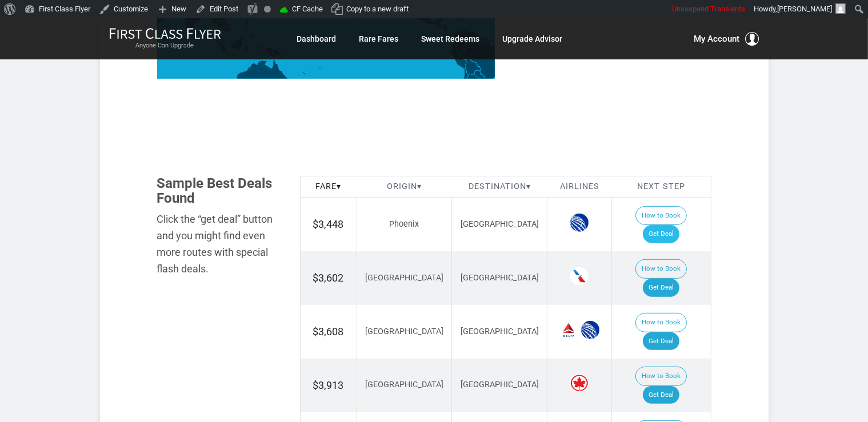  Describe the element at coordinates (472, 66) in the screenshot. I see `path: Bolivia` at that location.